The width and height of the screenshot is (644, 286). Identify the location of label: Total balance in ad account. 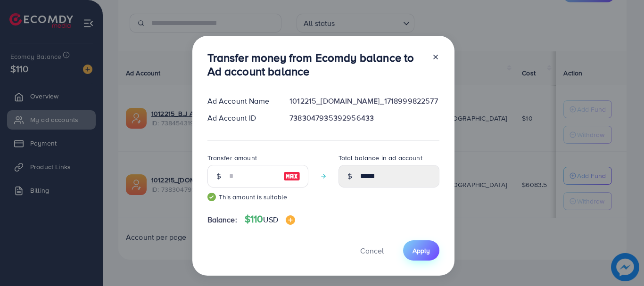
(380, 158).